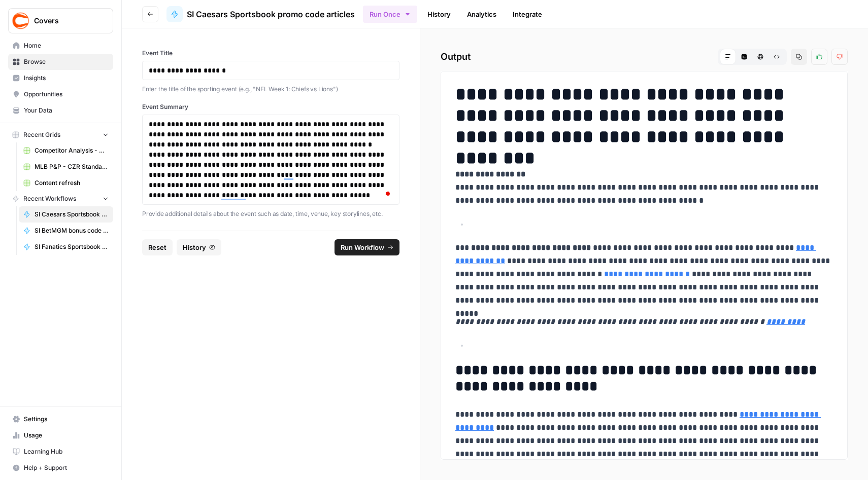  Describe the element at coordinates (271, 89) in the screenshot. I see `p: Enter the title of the sporting event (e.g., "NFL Week 1: Chiefs vs Lions")` at that location.